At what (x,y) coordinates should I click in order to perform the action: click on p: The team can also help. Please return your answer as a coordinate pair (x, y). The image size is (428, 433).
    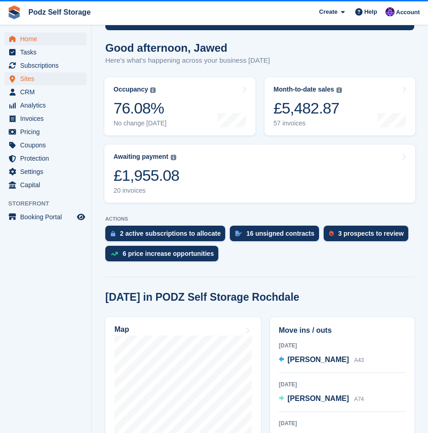
    Looking at the image, I should click on (79, 16).